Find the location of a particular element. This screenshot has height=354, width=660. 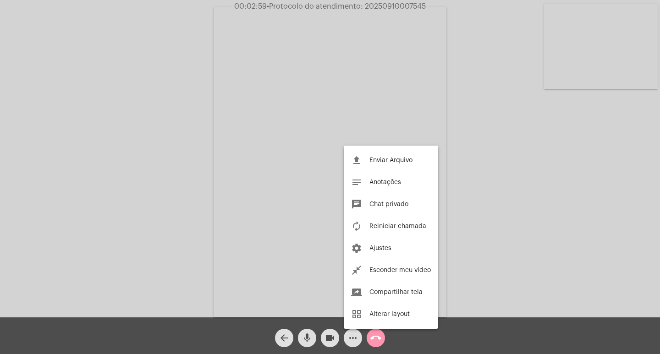

span: Ajustes is located at coordinates (381, 248).